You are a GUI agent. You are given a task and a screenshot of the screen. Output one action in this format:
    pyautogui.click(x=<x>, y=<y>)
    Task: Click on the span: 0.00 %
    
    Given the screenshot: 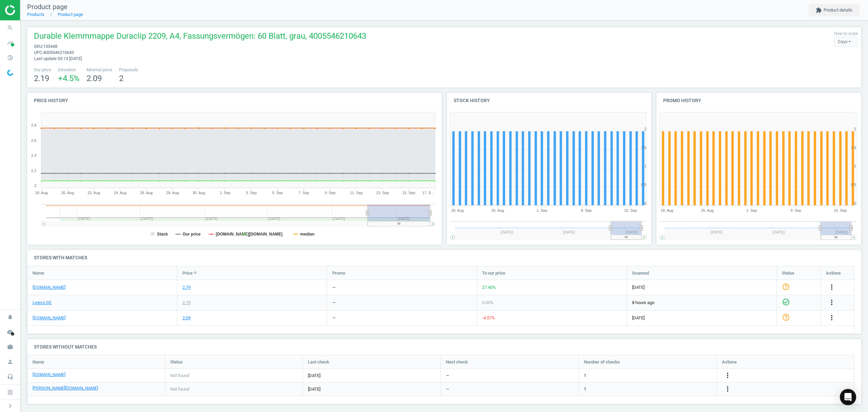 What is the action you would take?
    pyautogui.click(x=488, y=302)
    